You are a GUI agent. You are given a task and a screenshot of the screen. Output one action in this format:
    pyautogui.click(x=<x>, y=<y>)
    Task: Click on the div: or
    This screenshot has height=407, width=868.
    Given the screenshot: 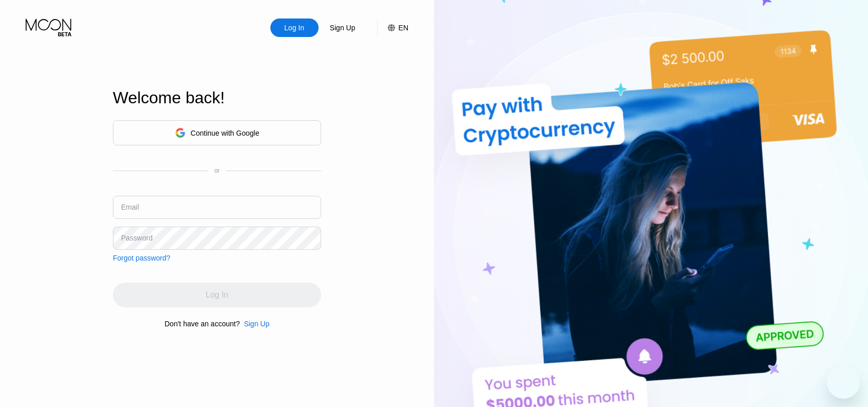 What is the action you would take?
    pyautogui.click(x=217, y=170)
    